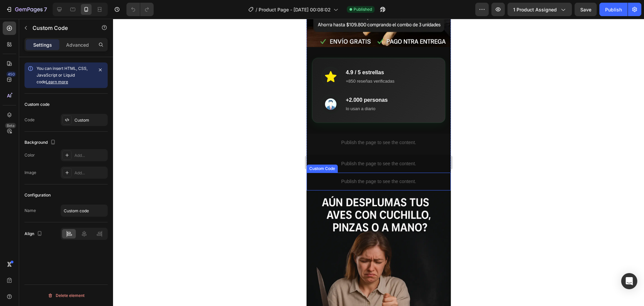  What do you see at coordinates (30, 173) in the screenshot?
I see `div: Image` at bounding box center [30, 173].